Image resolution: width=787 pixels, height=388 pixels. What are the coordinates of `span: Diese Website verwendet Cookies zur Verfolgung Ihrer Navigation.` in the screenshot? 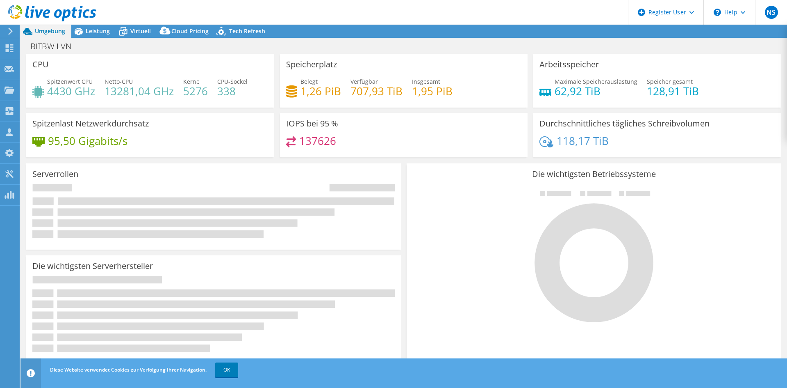 It's located at (128, 369).